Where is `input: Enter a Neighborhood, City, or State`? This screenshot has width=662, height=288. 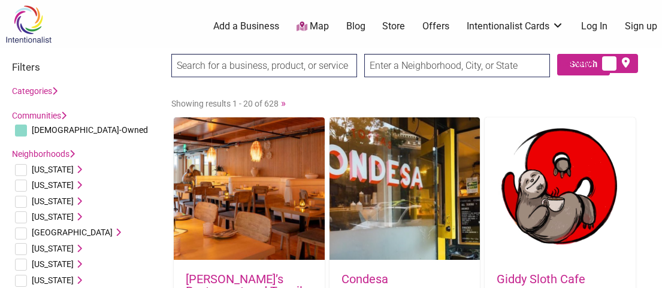
input: Enter a Neighborhood, City, or State is located at coordinates (457, 65).